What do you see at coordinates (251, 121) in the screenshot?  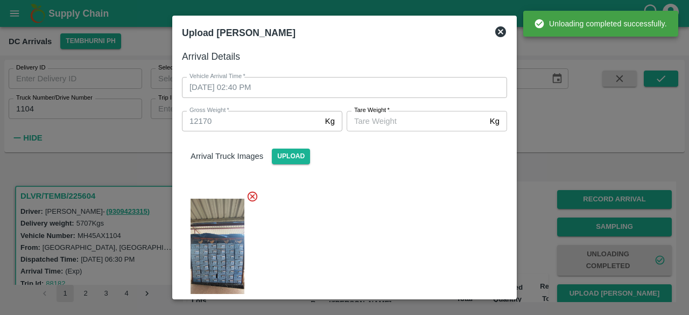 I see `input: Gross Weight` at bounding box center [251, 121].